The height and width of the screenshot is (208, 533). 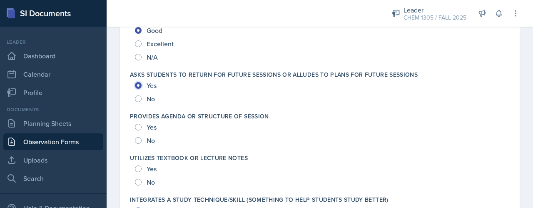 I want to click on label: Asks students to return for future sessions or alludes to plans for future sessions, so click(x=274, y=75).